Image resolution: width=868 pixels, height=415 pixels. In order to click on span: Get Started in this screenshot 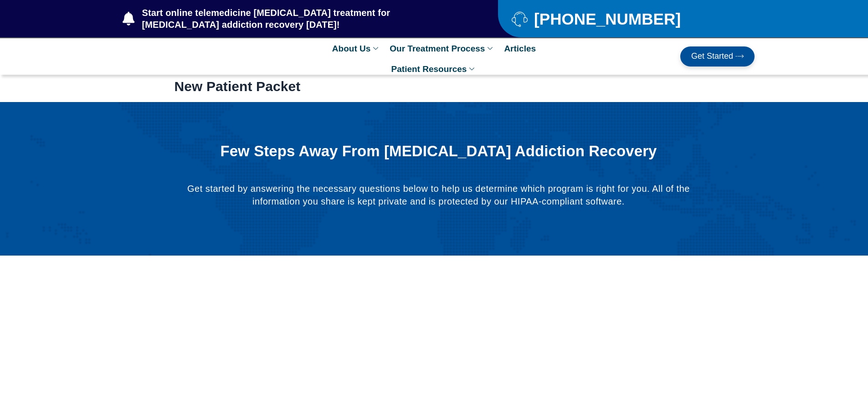, I will do `click(712, 56)`.